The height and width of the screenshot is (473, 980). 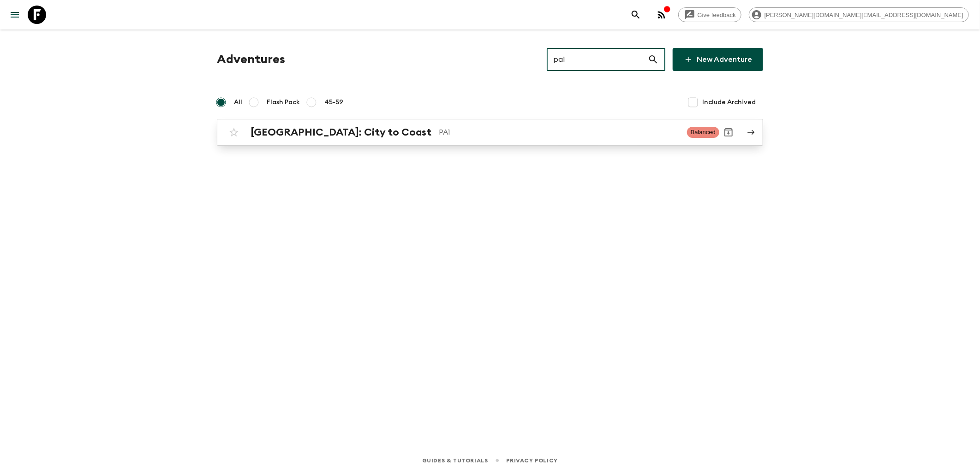 I want to click on a: Give feedback, so click(x=710, y=15).